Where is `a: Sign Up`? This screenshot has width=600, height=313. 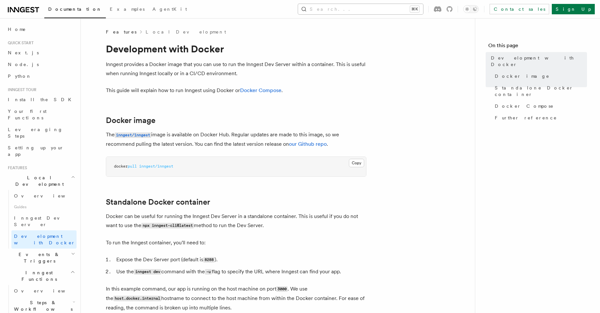 a: Sign Up is located at coordinates (573, 9).